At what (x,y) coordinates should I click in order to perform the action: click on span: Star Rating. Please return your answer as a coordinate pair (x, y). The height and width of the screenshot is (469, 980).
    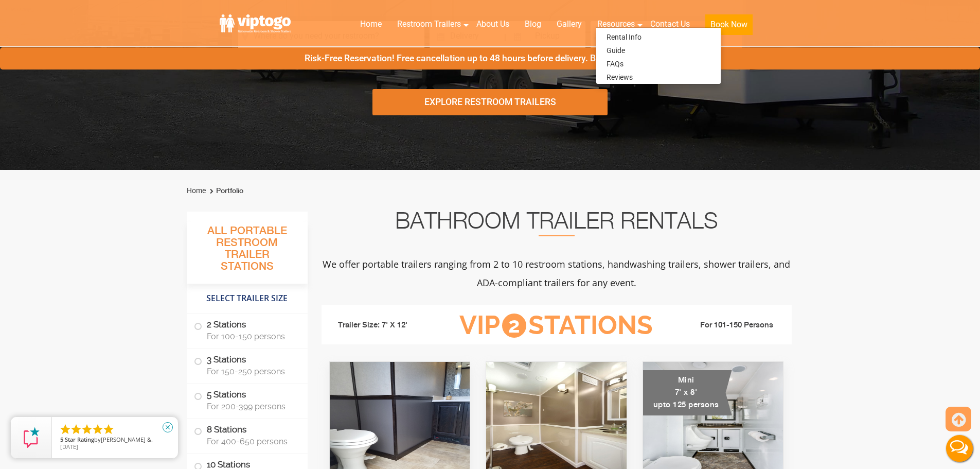
    Looking at the image, I should click on (79, 439).